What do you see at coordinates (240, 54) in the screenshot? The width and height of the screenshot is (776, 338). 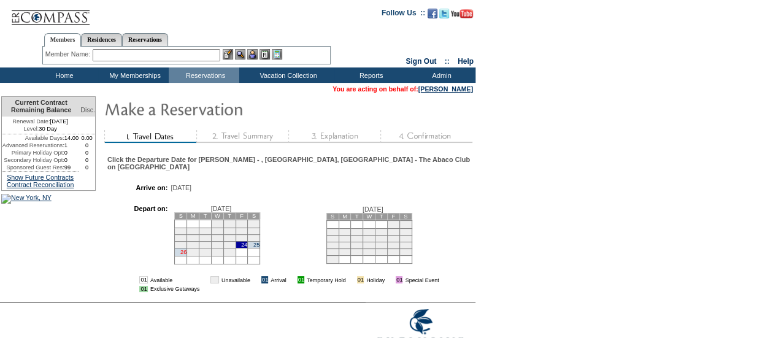 I see `img: View` at bounding box center [240, 54].